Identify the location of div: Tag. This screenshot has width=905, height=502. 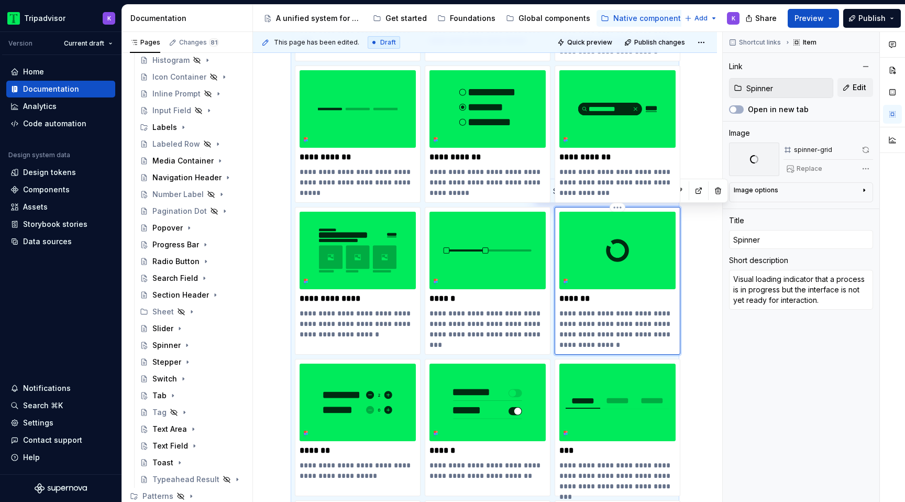
(159, 412).